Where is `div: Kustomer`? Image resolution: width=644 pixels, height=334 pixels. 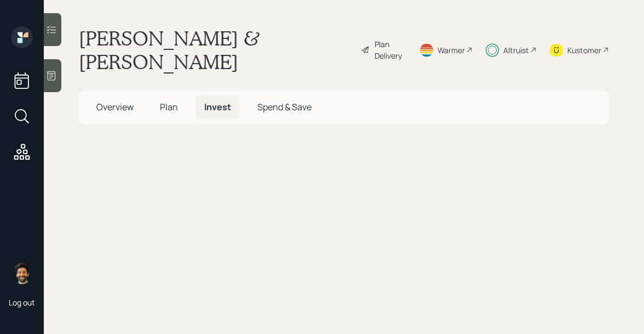 div: Kustomer is located at coordinates (584, 50).